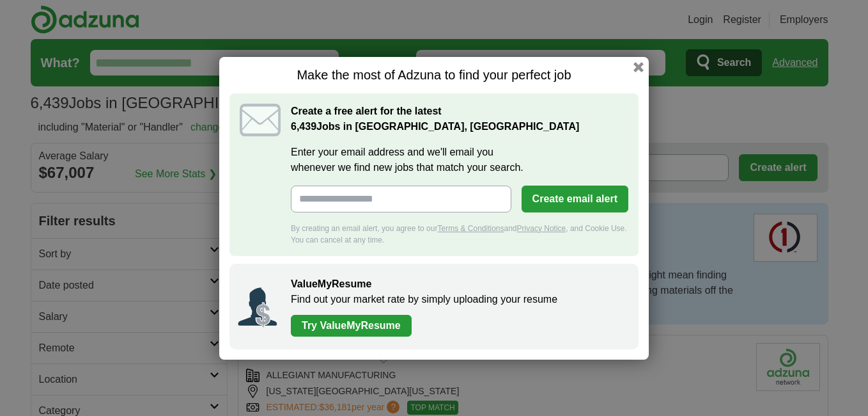 This screenshot has height=416, width=868. What do you see at coordinates (541, 228) in the screenshot?
I see `a: Privacy Notice` at bounding box center [541, 228].